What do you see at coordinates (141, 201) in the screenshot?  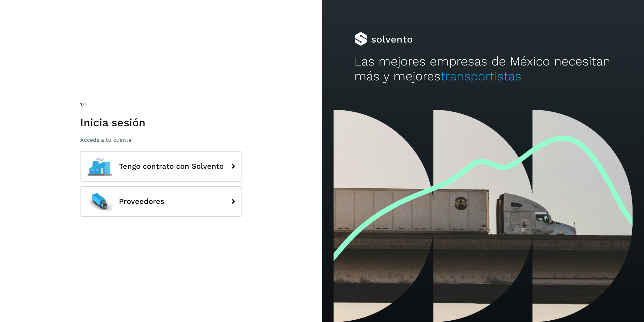 I see `span: Proveedores` at bounding box center [141, 201].